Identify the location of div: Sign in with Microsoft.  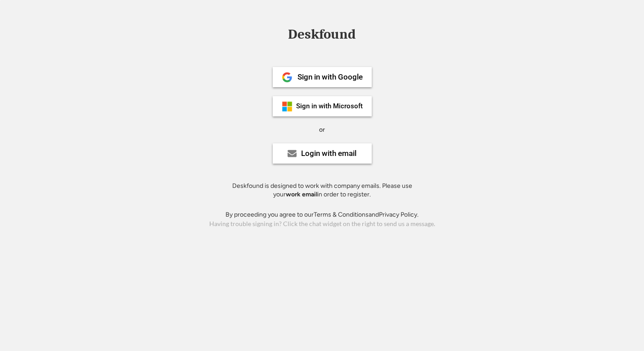
(330, 106).